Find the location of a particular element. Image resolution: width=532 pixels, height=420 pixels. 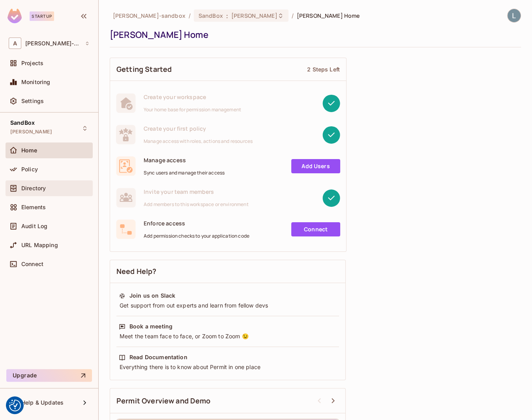

span: Projects is located at coordinates (32, 63).